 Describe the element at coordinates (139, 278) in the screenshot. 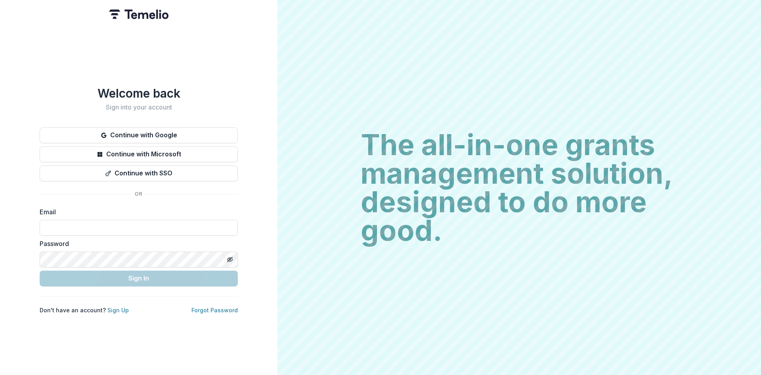

I see `button: Sign In` at that location.